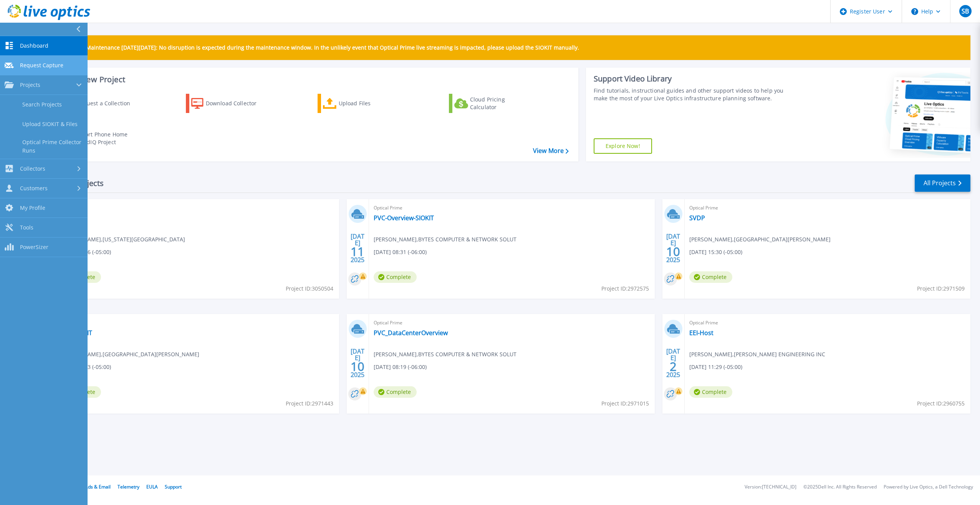 This screenshot has height=505, width=980. I want to click on span: Collectors, so click(32, 169).